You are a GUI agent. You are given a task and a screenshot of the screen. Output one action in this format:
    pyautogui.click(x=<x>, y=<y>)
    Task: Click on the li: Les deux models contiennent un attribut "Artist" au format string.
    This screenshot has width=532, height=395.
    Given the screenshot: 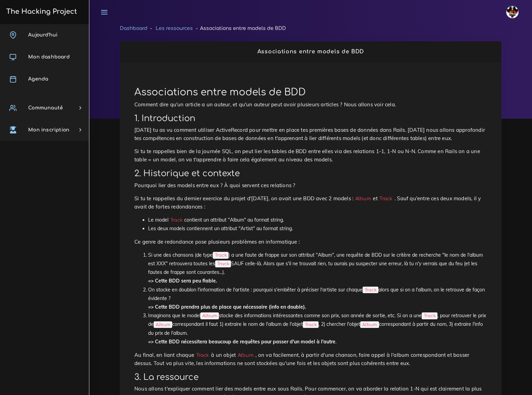 What is the action you would take?
    pyautogui.click(x=318, y=229)
    